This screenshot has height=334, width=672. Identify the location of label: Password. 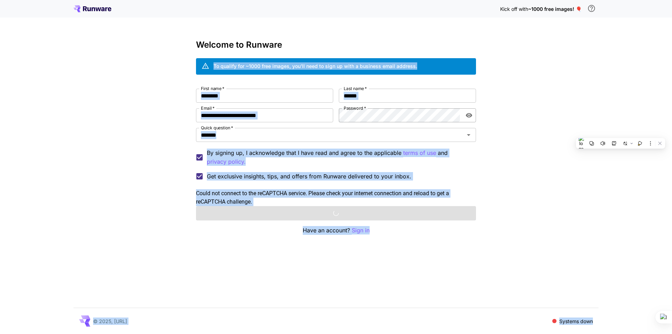
(355, 108).